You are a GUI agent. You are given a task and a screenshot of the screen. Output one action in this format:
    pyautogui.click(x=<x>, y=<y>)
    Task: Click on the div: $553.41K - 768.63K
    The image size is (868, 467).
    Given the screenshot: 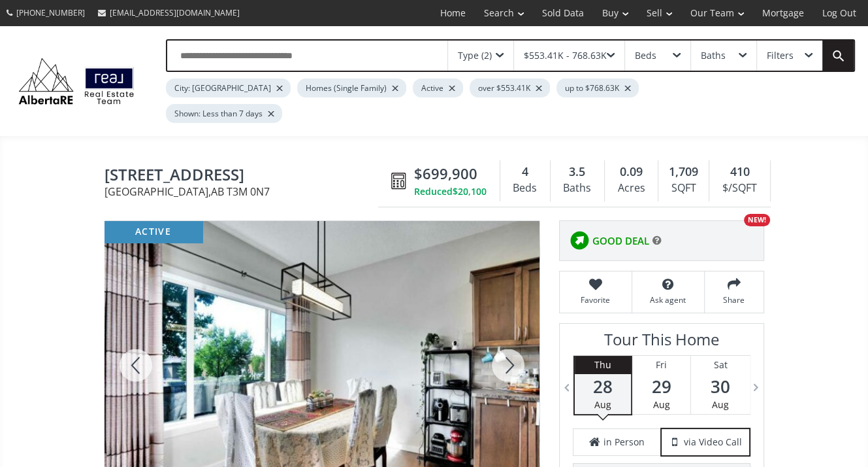 What is the action you would take?
    pyautogui.click(x=565, y=55)
    